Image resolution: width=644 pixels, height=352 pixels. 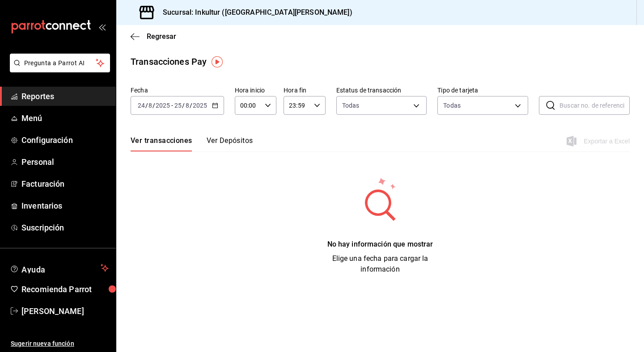 What do you see at coordinates (192, 144) in the screenshot?
I see `div: navigation tabs` at bounding box center [192, 144].